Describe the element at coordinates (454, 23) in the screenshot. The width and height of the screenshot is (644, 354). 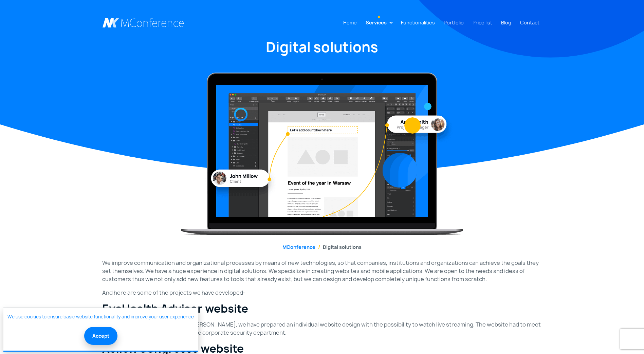
I see `a: Portfolio` at that location.